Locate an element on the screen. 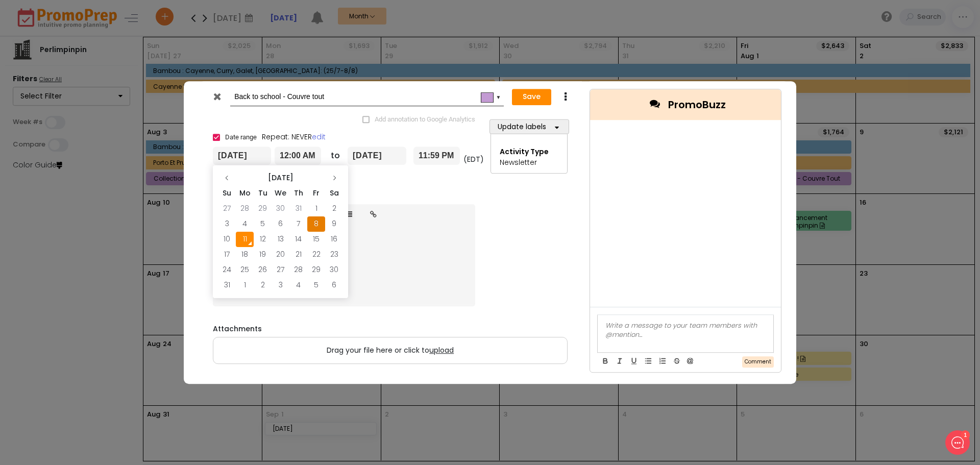  td: 20 is located at coordinates (281, 254).